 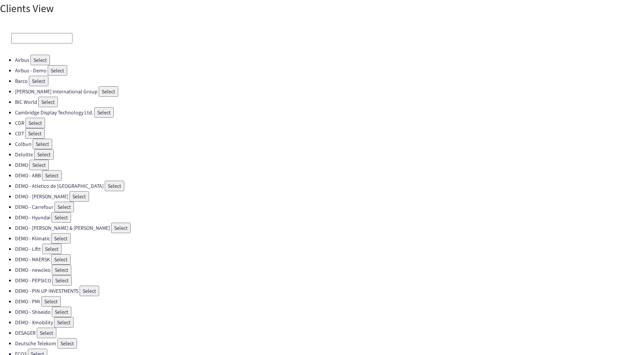 What do you see at coordinates (327, 134) in the screenshot?
I see `li: CDT` at bounding box center [327, 134].